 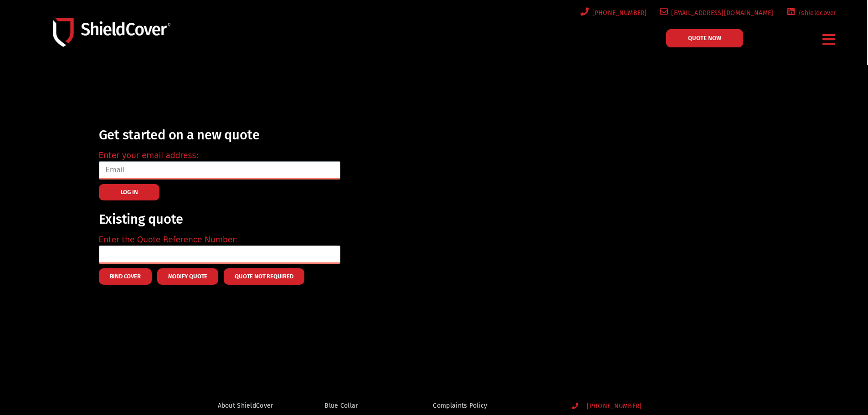 I want to click on h2: Existing quote, so click(x=220, y=220).